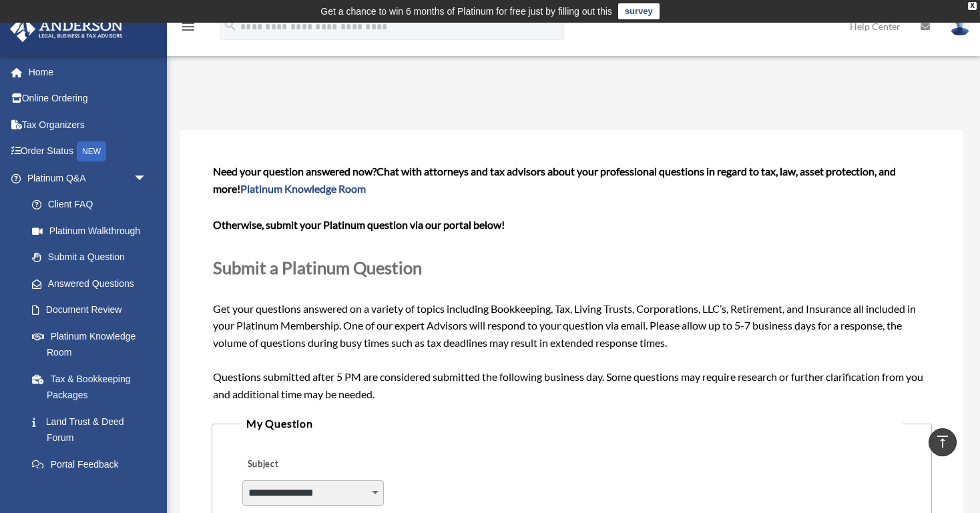 This screenshot has width=980, height=513. I want to click on span: arrow_drop_down, so click(147, 179).